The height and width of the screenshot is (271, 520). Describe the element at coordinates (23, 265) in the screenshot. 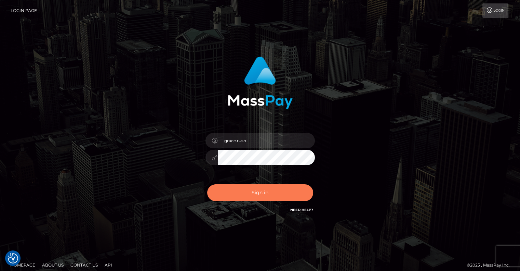

I see `a: Homepage` at that location.